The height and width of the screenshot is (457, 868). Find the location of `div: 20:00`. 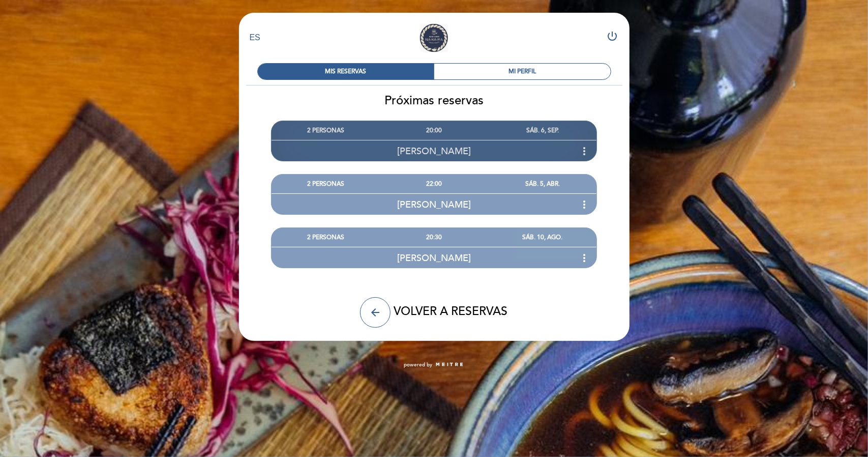

div: 20:00 is located at coordinates (434, 130).